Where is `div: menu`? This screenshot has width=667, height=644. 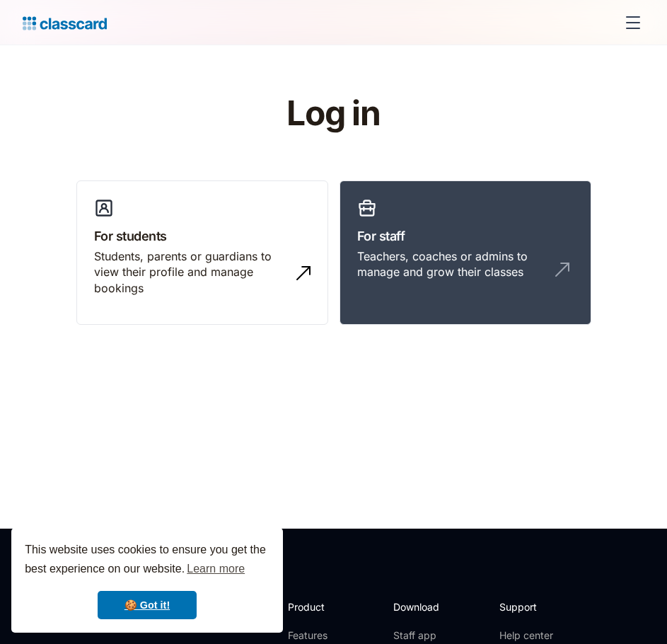 div: menu is located at coordinates (630, 22).